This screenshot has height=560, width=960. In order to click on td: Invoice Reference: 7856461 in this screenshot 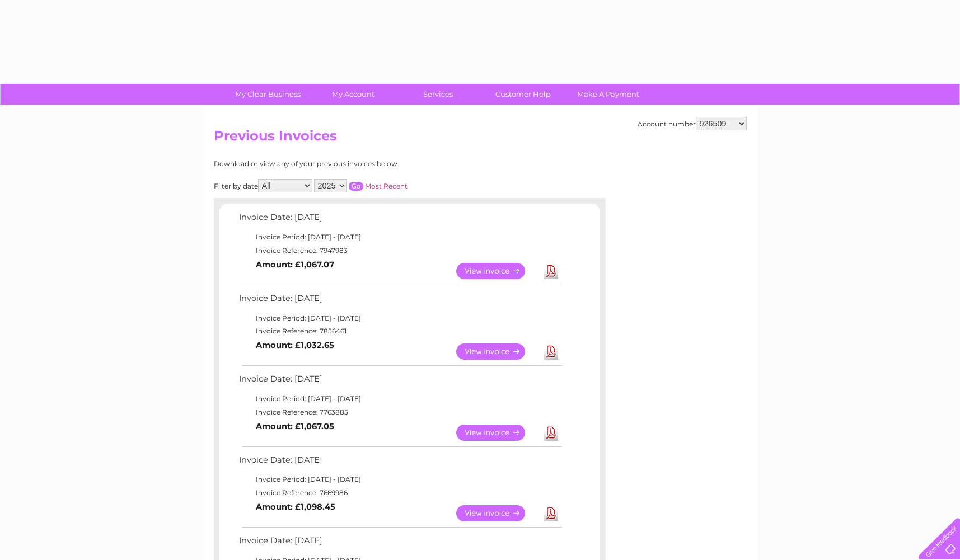, I will do `click(400, 331)`.